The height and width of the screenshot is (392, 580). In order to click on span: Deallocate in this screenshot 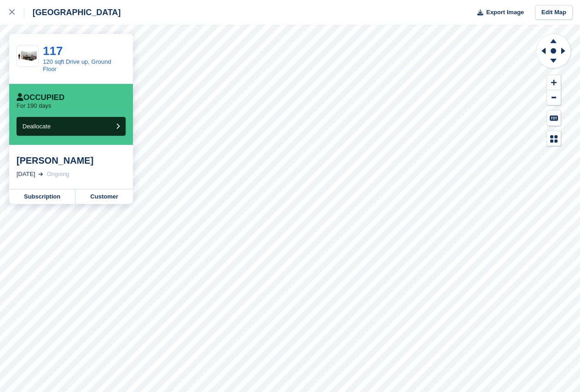, I will do `click(36, 126)`.